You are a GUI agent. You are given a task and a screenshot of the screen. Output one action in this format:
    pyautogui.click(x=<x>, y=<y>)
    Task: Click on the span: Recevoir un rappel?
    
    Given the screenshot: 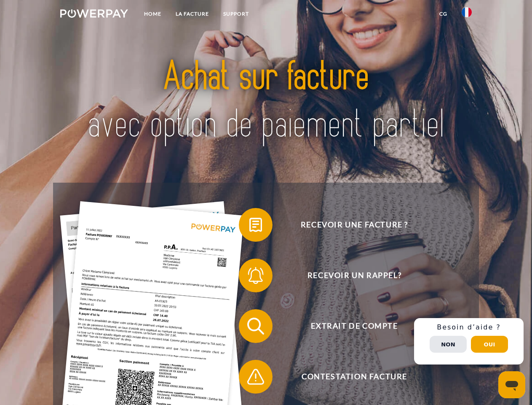 What is the action you would take?
    pyautogui.click(x=354, y=275)
    